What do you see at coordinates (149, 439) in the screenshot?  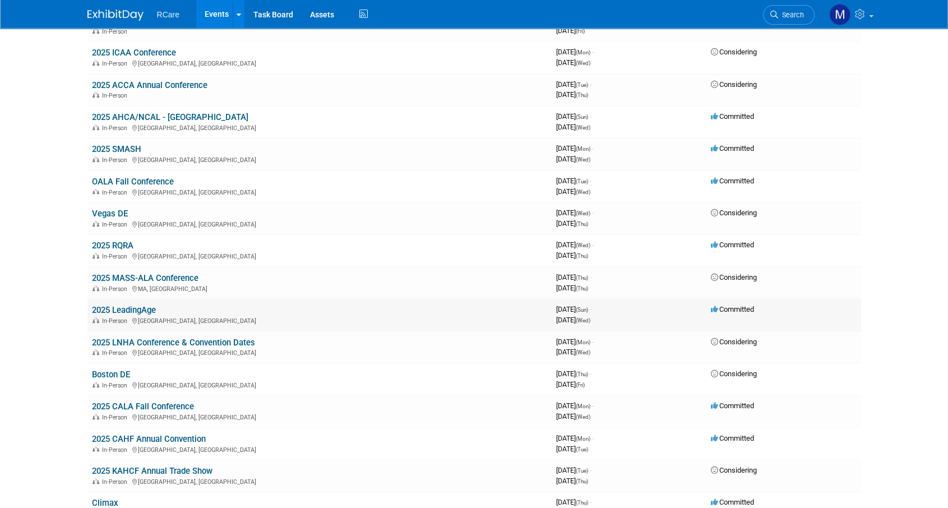 I see `a: 2025 CAHF Annual Convention` at bounding box center [149, 439].